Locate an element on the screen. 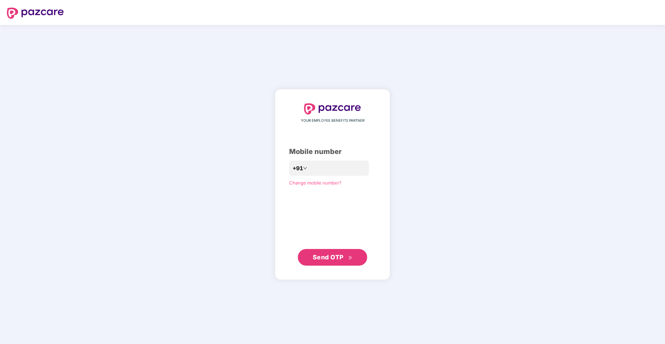 The image size is (665, 344). div: Mobile number is located at coordinates (333, 152).